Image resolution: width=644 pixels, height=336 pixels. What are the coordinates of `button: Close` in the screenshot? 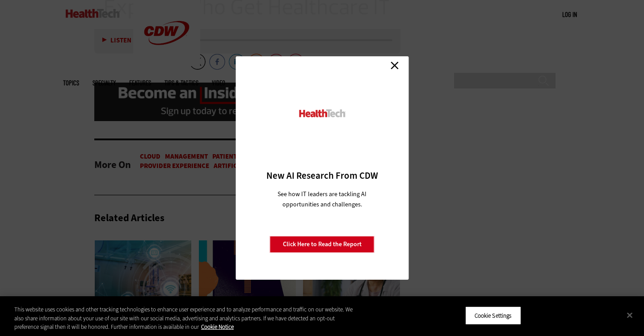 It's located at (630, 315).